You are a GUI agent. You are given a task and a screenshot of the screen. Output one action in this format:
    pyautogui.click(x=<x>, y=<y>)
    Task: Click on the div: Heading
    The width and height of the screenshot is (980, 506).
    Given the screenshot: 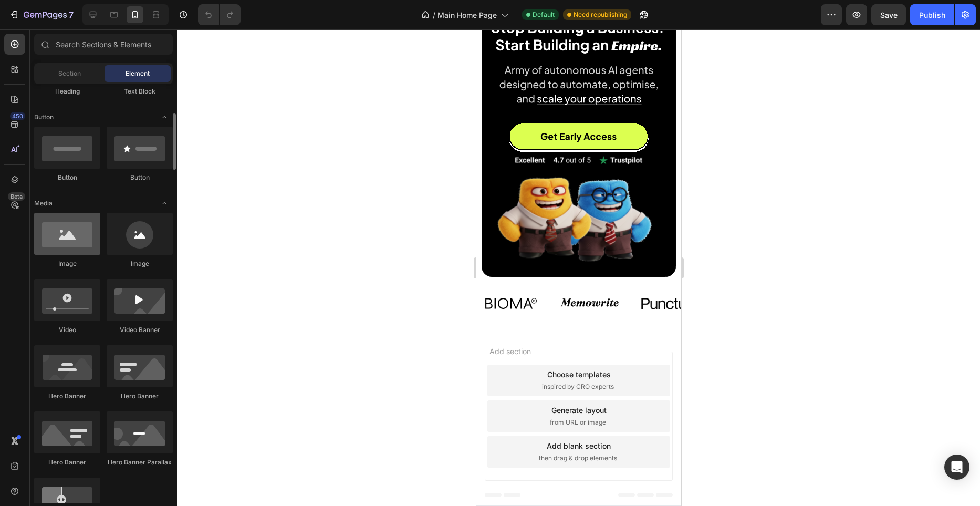 What is the action you would take?
    pyautogui.click(x=67, y=91)
    